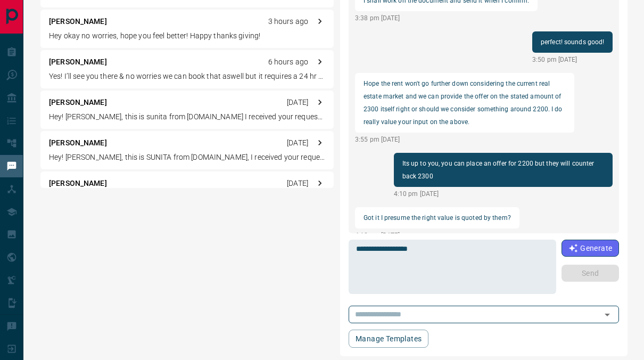  I want to click on p: Hope the rent won't go further down considering the current real estate market and we can provide..., so click(464, 103).